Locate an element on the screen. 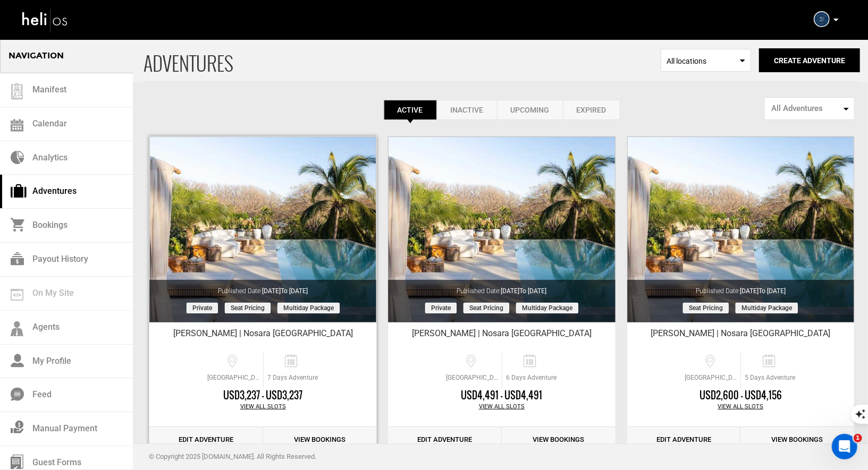 This screenshot has width=868, height=470. a: Expired is located at coordinates (591, 110).